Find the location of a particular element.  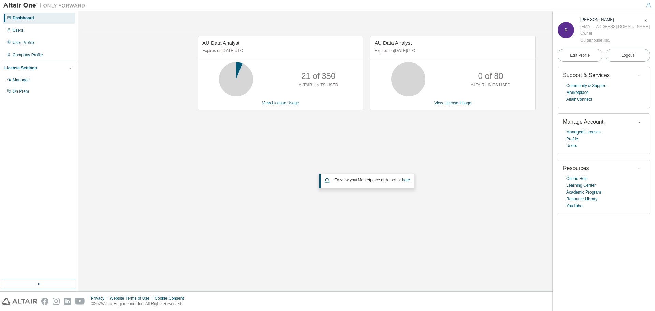

a: here is located at coordinates (406, 180).